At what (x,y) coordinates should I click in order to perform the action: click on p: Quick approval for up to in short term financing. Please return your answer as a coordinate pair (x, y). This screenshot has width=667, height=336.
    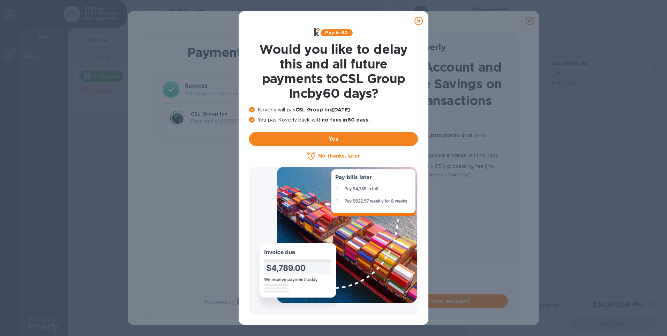
    Looking at the image, I should click on (437, 140).